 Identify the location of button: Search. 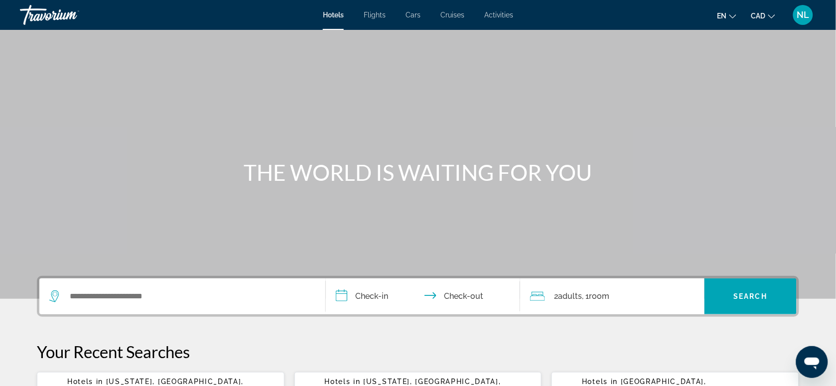
(750, 296).